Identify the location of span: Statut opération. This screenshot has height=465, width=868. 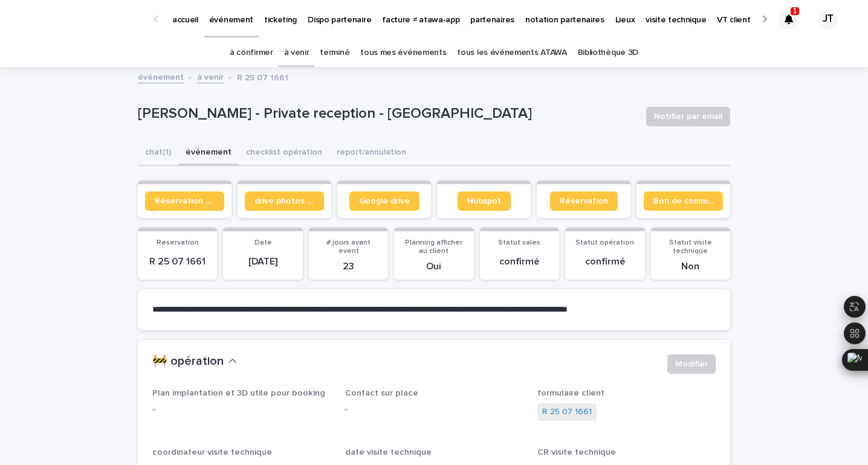
(604, 243).